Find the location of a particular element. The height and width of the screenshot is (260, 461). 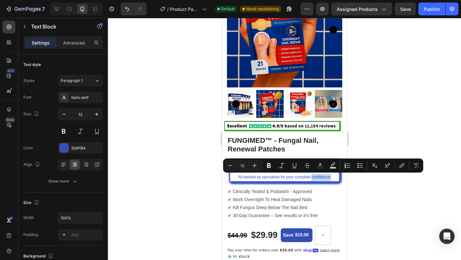

p: Text Block is located at coordinates (58, 27).